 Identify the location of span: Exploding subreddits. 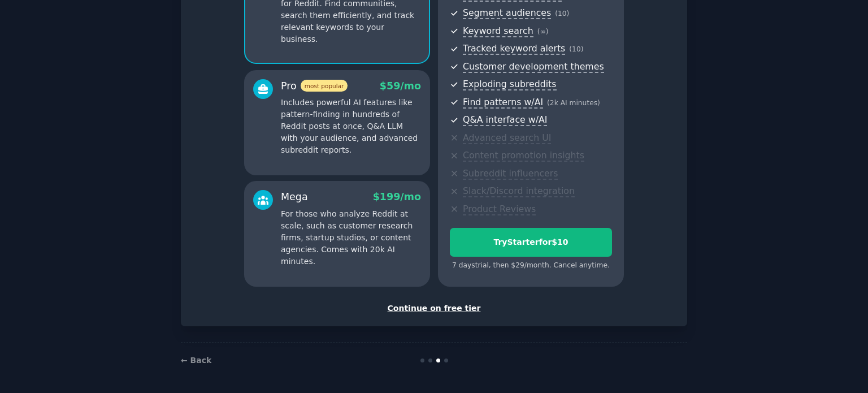
(509, 84).